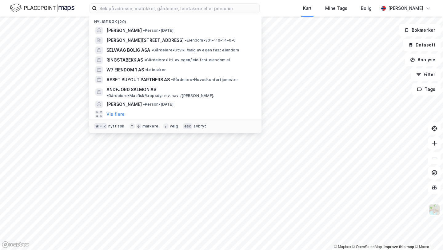 This screenshot has height=250, width=443. What do you see at coordinates (125, 60) in the screenshot?
I see `span: RINGSTABEKK AS` at bounding box center [125, 60].